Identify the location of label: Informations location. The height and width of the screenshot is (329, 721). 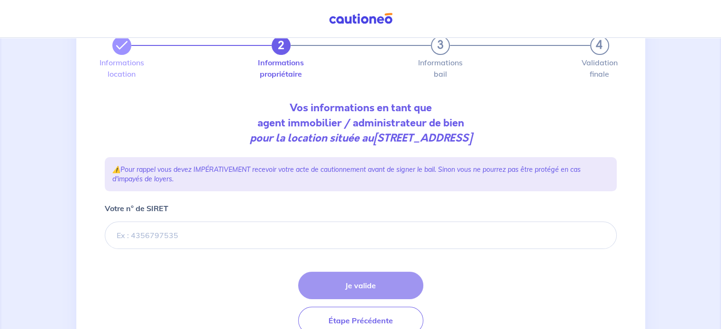
(122, 68).